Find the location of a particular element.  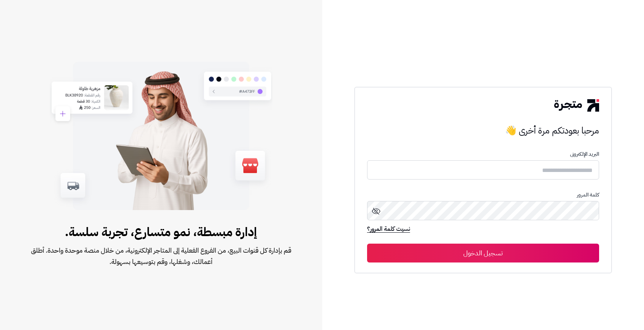

h3: مرحبا بعودتكم مرة أخرى 👋 is located at coordinates (483, 130).